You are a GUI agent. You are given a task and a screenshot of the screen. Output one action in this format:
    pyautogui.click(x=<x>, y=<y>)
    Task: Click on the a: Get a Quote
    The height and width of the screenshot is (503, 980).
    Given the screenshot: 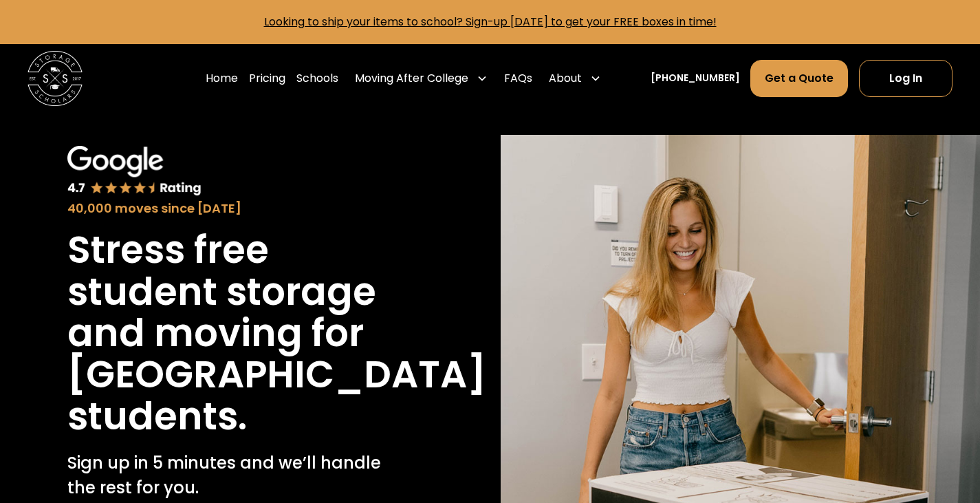 What is the action you would take?
    pyautogui.click(x=799, y=79)
    